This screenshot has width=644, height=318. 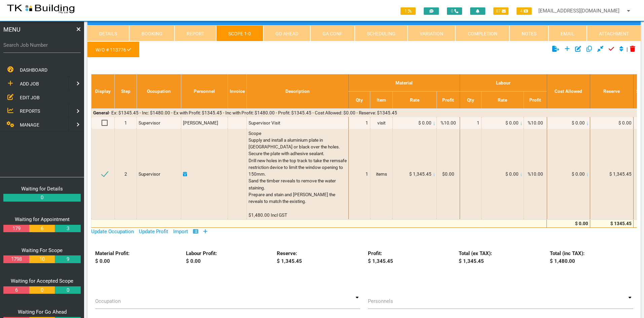 I want to click on a: Waiting For Scope, so click(x=42, y=251).